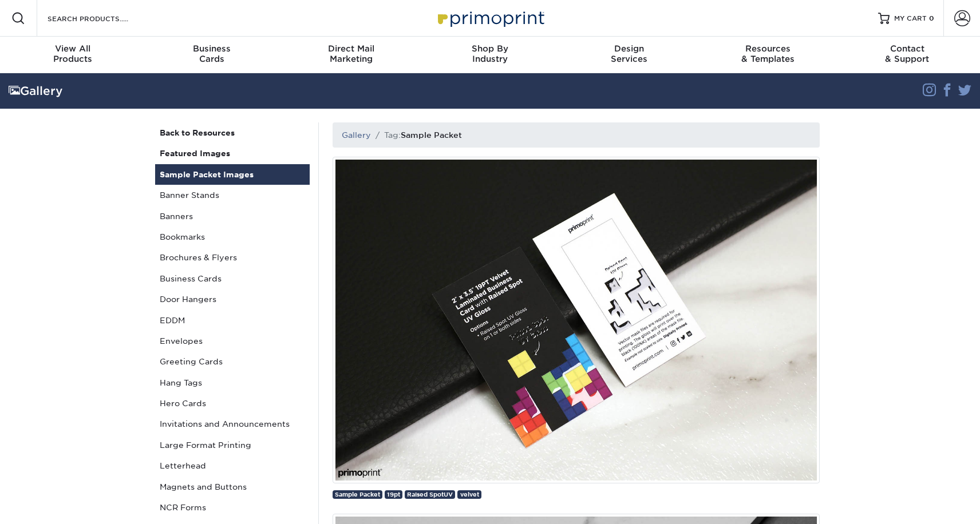  I want to click on a: Sample Packet, so click(357, 494).